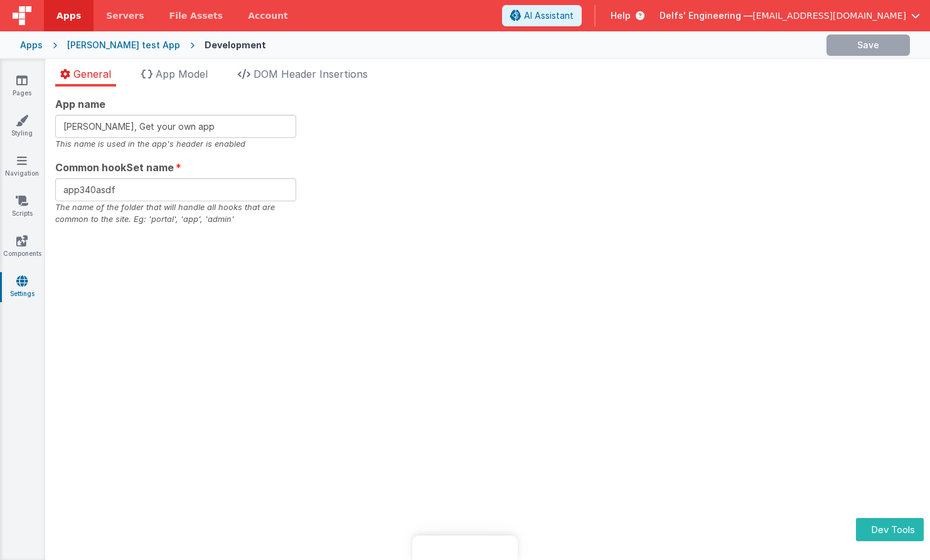 This screenshot has height=560, width=930. What do you see at coordinates (176, 213) in the screenshot?
I see `div: The name of the folder that will handle all hooks that are common to the site. Eg: 'portal', 'app...` at bounding box center [176, 213].